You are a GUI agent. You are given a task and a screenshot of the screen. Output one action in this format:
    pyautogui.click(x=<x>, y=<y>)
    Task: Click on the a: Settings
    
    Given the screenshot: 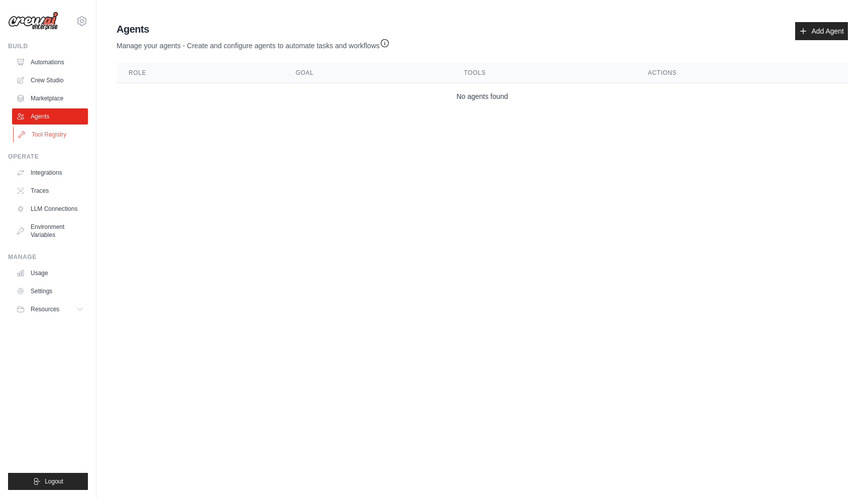 What is the action you would take?
    pyautogui.click(x=50, y=291)
    